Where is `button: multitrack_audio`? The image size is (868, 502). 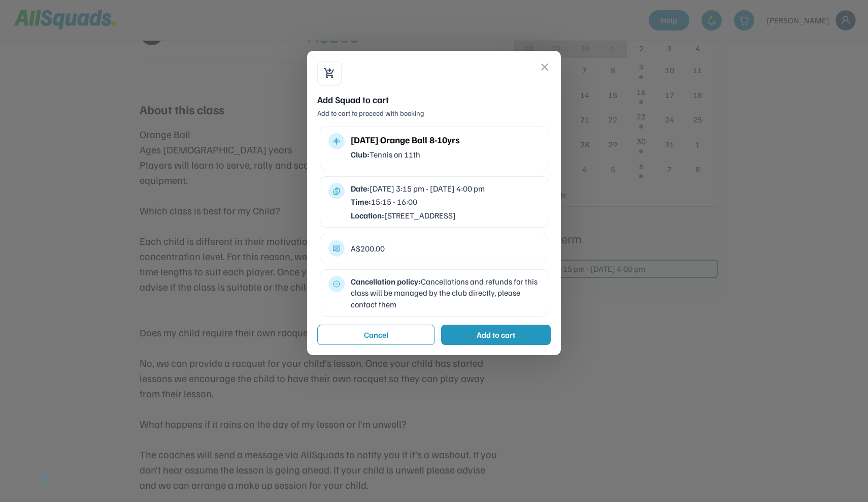
button: multitrack_audio is located at coordinates (337, 141).